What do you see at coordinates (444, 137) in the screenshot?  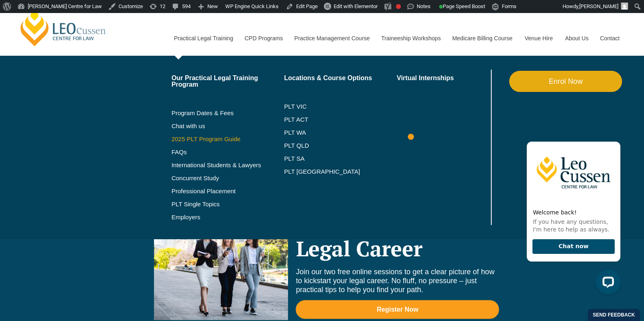 I see `span: Go to slide 4` at bounding box center [444, 137].